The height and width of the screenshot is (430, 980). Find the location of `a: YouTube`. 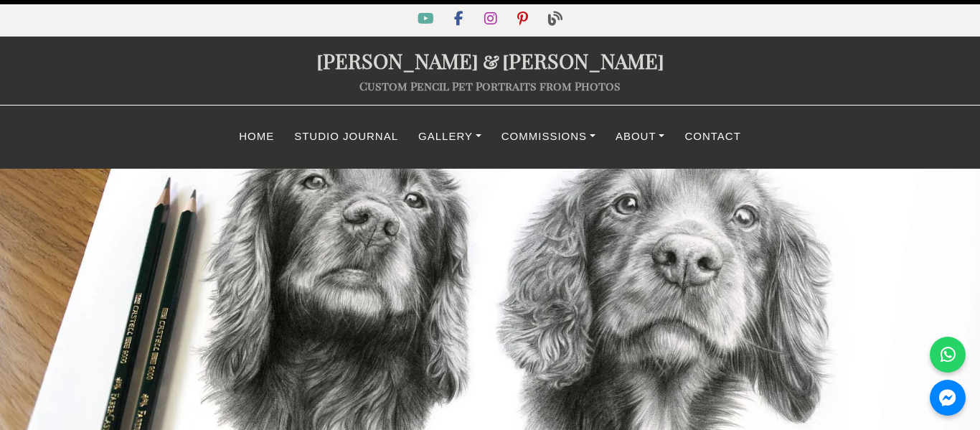

a: YouTube is located at coordinates (427, 19).